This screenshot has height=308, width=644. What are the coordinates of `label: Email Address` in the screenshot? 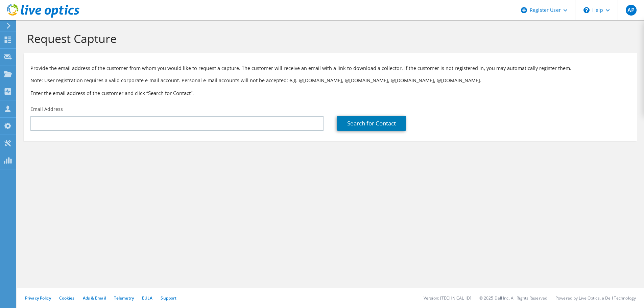 It's located at (47, 109).